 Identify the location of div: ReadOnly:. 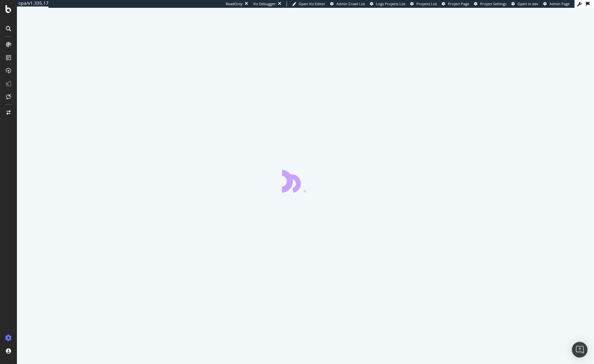
(235, 4).